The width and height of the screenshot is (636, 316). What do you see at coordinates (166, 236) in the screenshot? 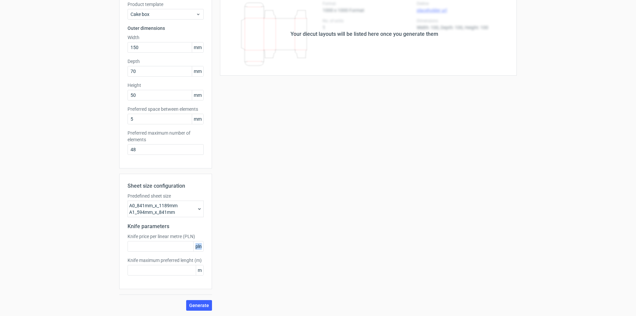
I see `label: Knife price per linear metre (PLN)` at bounding box center [166, 236].